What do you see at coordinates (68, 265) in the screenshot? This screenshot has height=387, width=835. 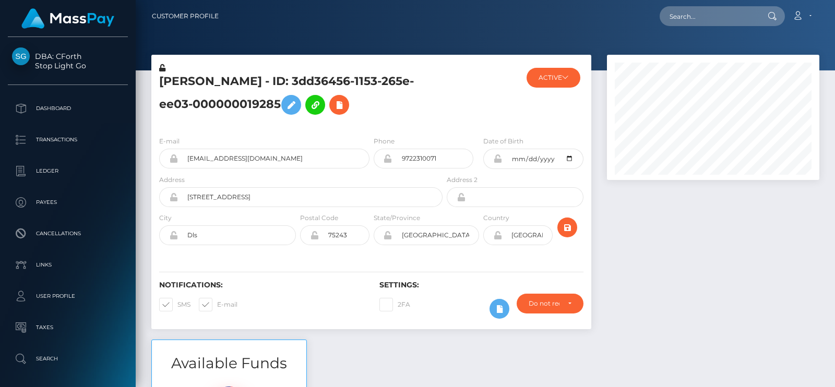 I see `p: Links` at bounding box center [68, 265].